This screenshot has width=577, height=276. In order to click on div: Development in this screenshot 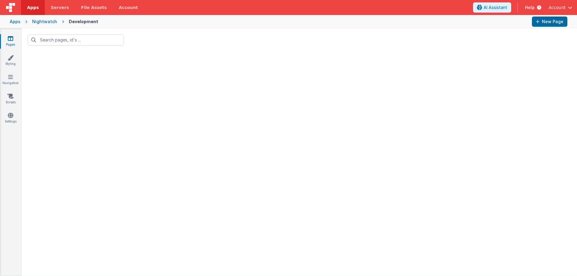, I will do `click(84, 22)`.